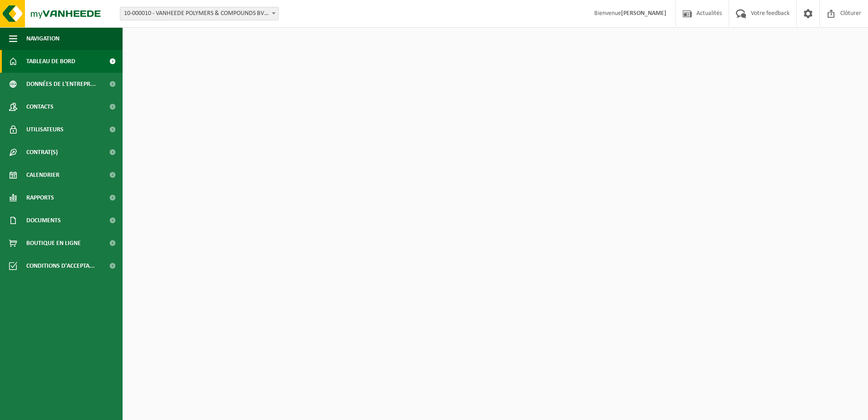 Image resolution: width=868 pixels, height=420 pixels. Describe the element at coordinates (42, 152) in the screenshot. I see `span: Contrat(s)` at that location.